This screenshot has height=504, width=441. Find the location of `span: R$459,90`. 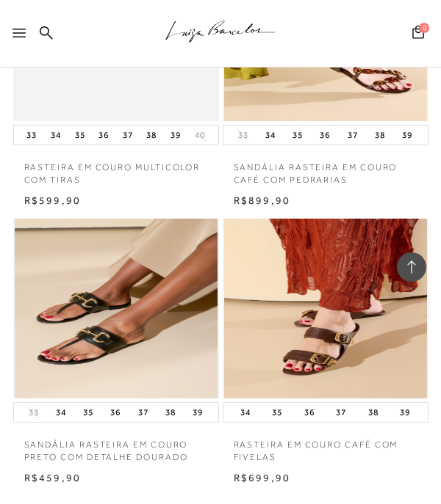

span: R$459,90 is located at coordinates (53, 478).